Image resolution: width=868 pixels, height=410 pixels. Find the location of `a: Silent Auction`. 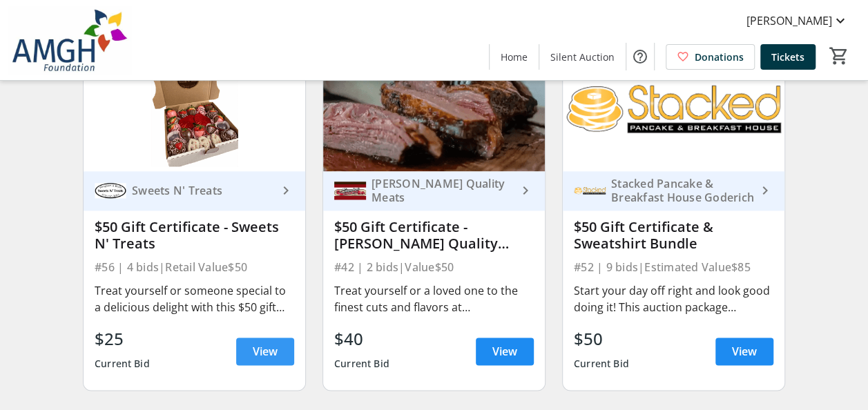

a: Silent Auction is located at coordinates (582, 57).